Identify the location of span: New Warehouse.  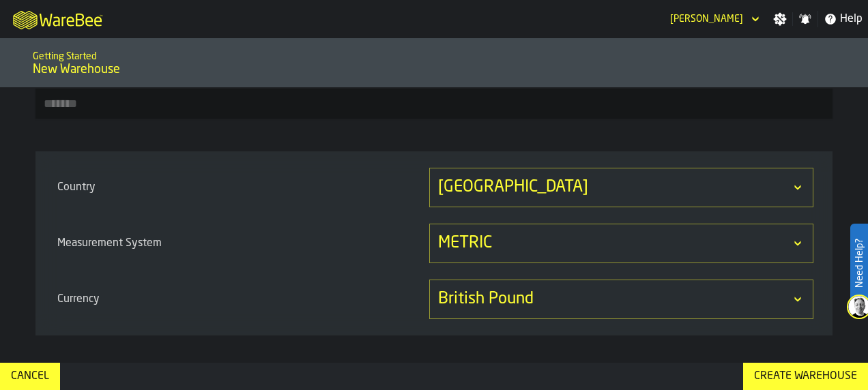
(77, 70).